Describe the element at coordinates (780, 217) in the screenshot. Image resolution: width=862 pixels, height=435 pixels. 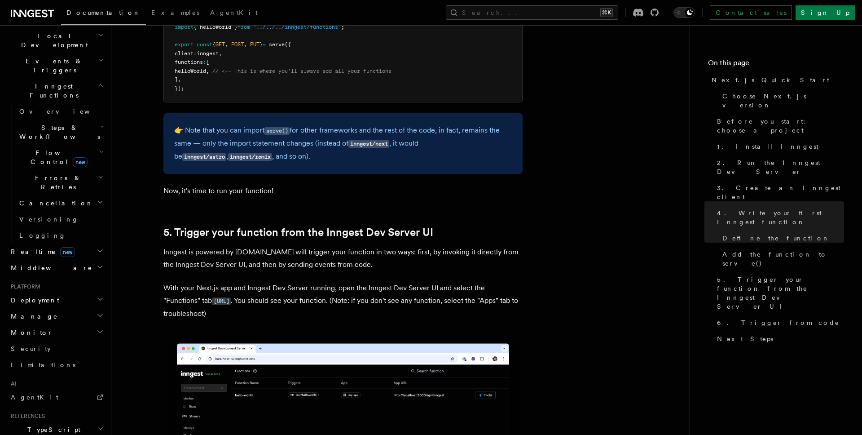
I see `span: 4. Write your first Inngest function` at that location.